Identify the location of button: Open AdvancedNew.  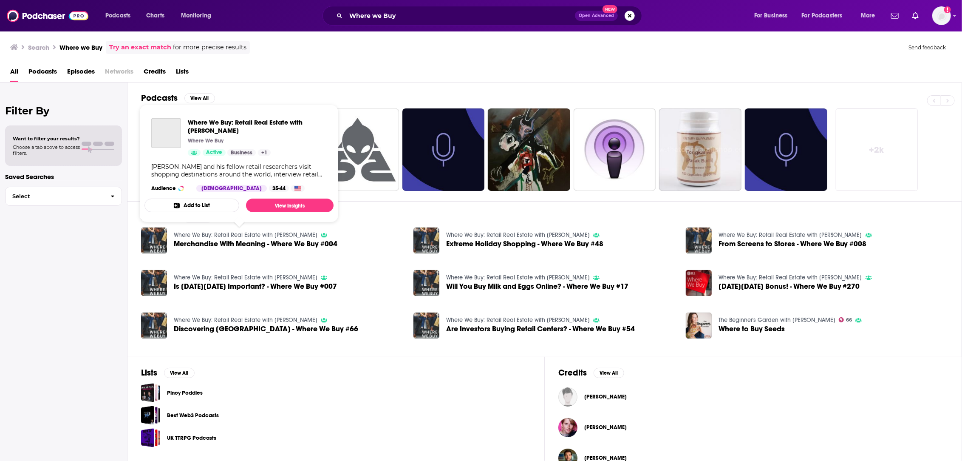
(596, 16).